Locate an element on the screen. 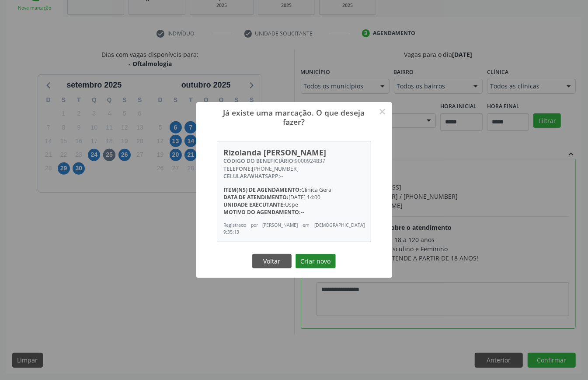  span: CELULAR/WHATSAPP: is located at coordinates (251, 176).